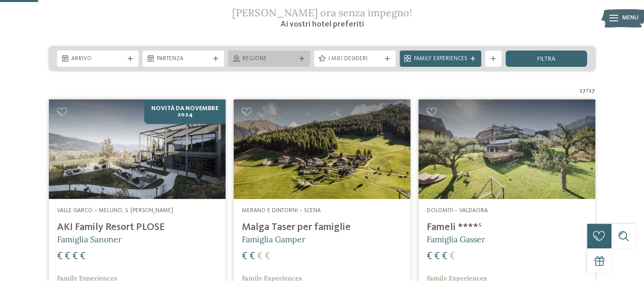 This screenshot has width=644, height=281. I want to click on span: Ai vostri hotel preferiti, so click(322, 24).